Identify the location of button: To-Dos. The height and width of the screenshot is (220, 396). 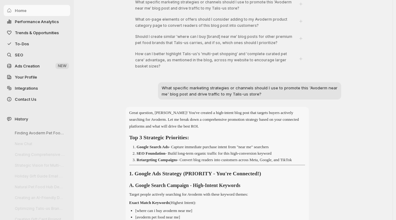
(37, 44).